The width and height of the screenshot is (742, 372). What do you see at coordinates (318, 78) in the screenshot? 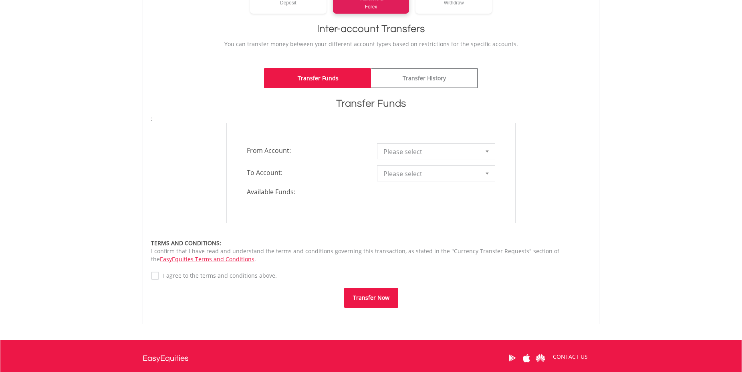
I see `a: Transfer Funds` at bounding box center [318, 78].